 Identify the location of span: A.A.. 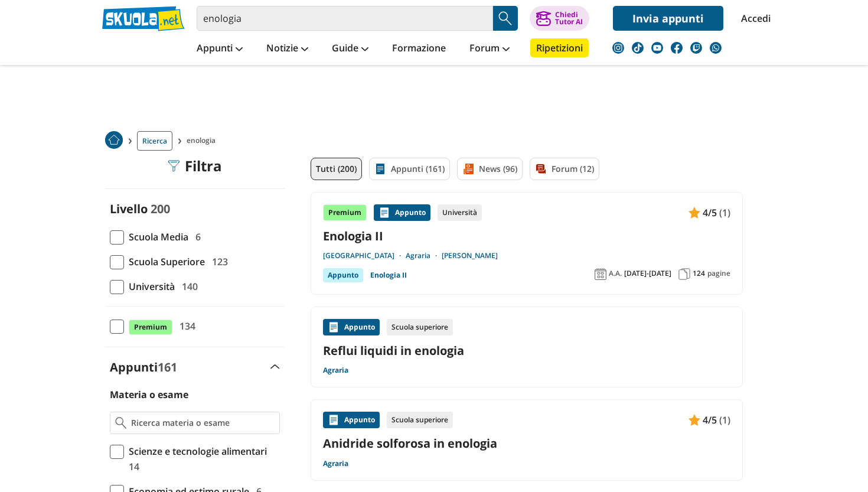
(615, 273).